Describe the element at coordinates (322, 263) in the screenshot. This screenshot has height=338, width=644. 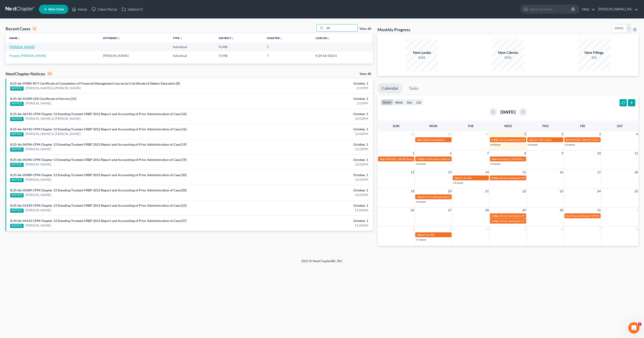
I see `div: 2025 © NextChapterBK, INC` at that location.